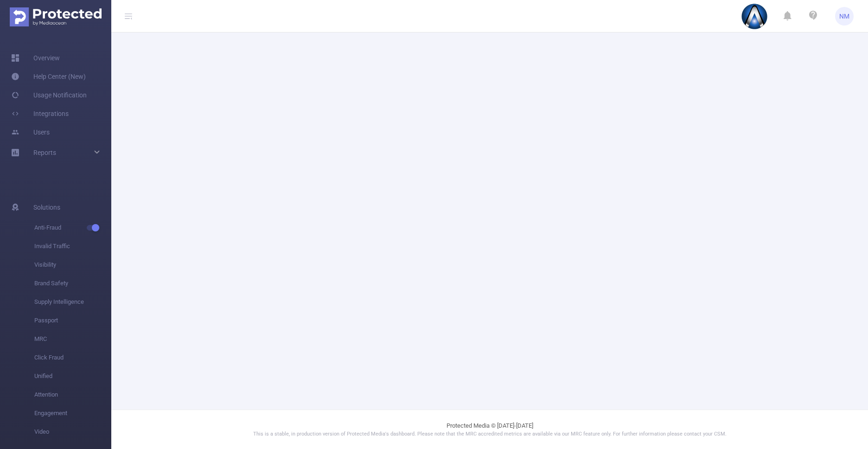  I want to click on span: Passport, so click(72, 321).